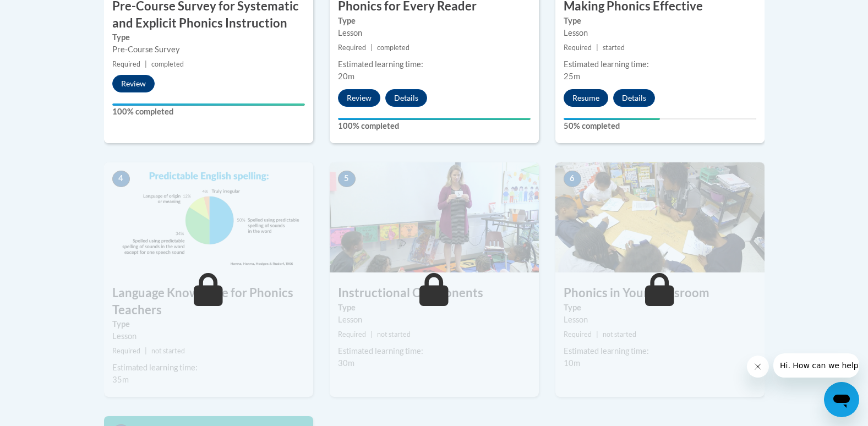 This screenshot has height=426, width=868. I want to click on h3: Phonics in Your Classroom, so click(660, 292).